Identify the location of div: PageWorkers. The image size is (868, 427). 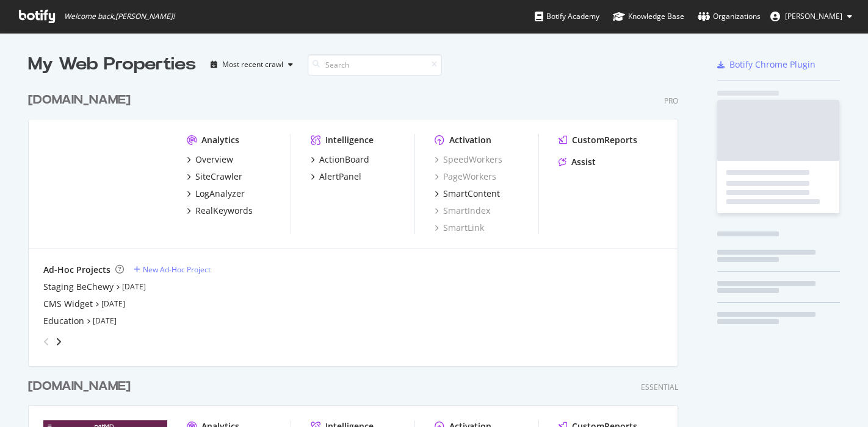
(465, 177).